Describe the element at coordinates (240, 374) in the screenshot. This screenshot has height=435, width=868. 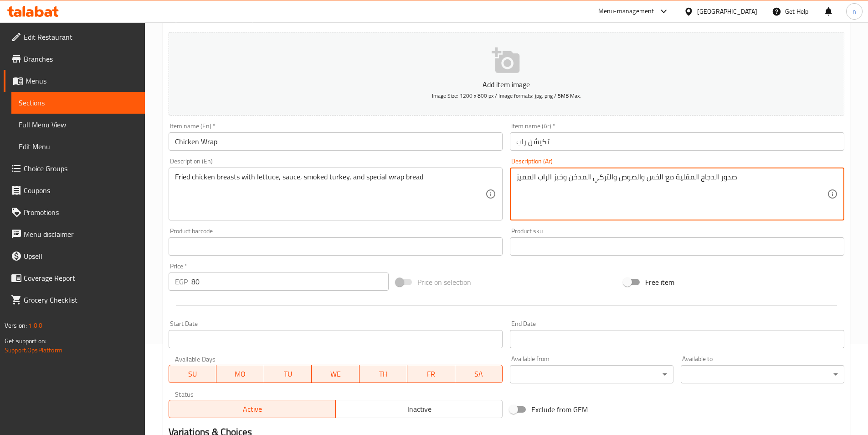
I see `span: MO` at that location.